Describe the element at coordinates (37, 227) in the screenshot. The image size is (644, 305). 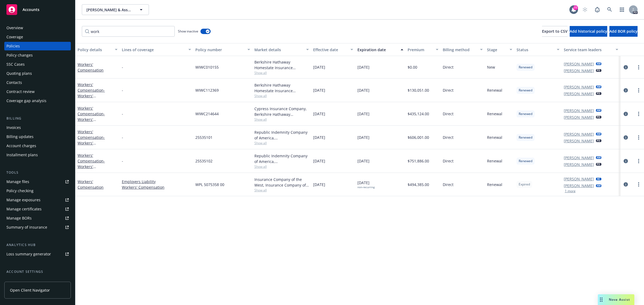
I see `a: Summary of insurance` at that location.